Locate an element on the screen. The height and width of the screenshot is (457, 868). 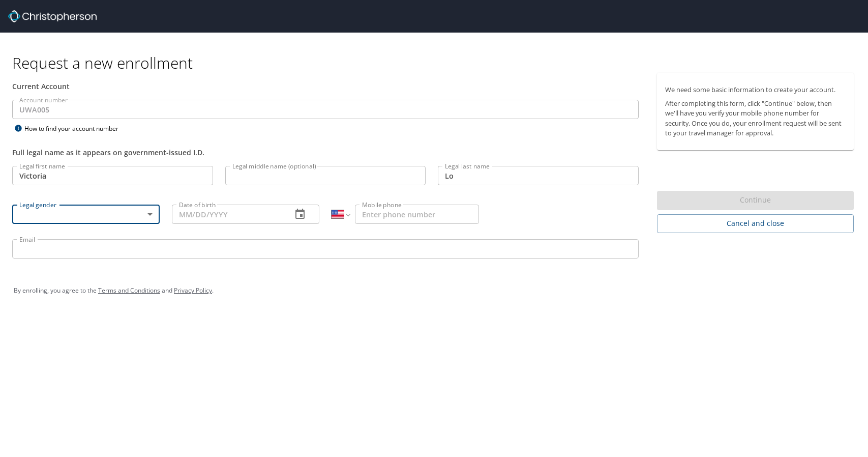
div: Current Account is located at coordinates (325, 86).